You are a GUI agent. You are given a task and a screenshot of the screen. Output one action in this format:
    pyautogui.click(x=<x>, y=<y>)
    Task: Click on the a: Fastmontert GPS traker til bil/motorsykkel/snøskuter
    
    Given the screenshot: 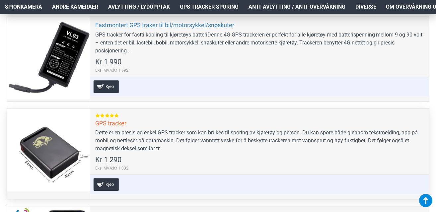 What is the action you would take?
    pyautogui.click(x=165, y=25)
    